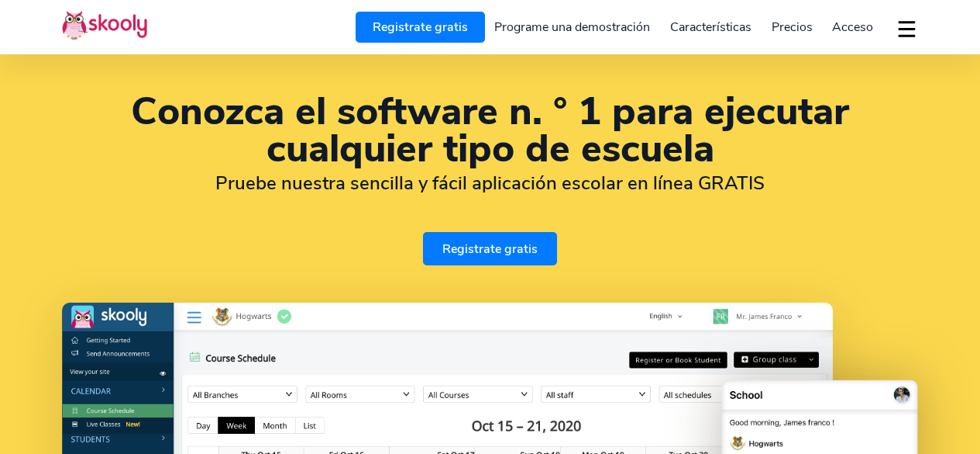 The image size is (980, 454). Describe the element at coordinates (490, 183) in the screenshot. I see `h2: Pruebe nuestra sencilla y fácil aplicación escolar en línea GRATIS` at that location.